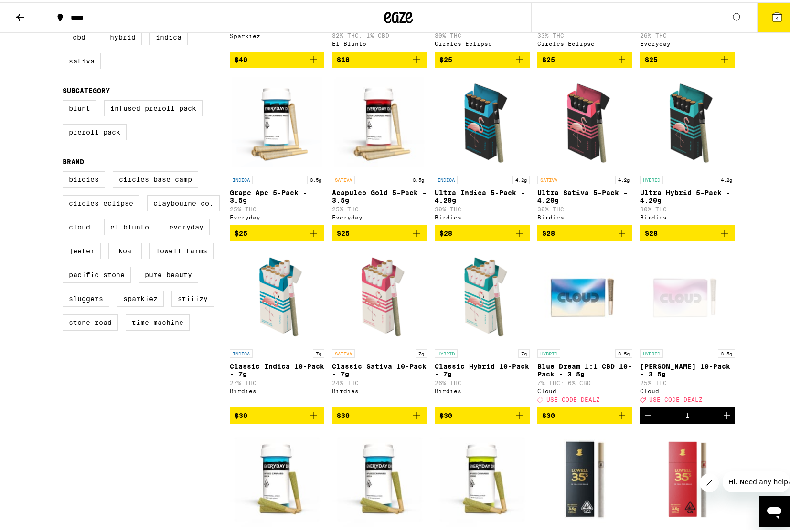 Image resolution: width=790 pixels, height=532 pixels. I want to click on a: Open page for Classic Indica 10-Pack - 7g from Birdies, so click(277, 326).